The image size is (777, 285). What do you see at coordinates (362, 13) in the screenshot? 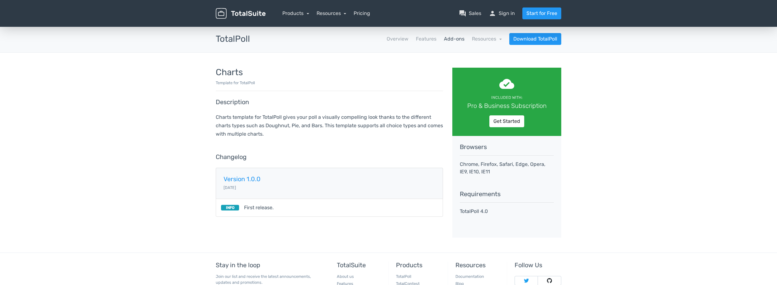
I see `a: Pricing` at bounding box center [362, 13].